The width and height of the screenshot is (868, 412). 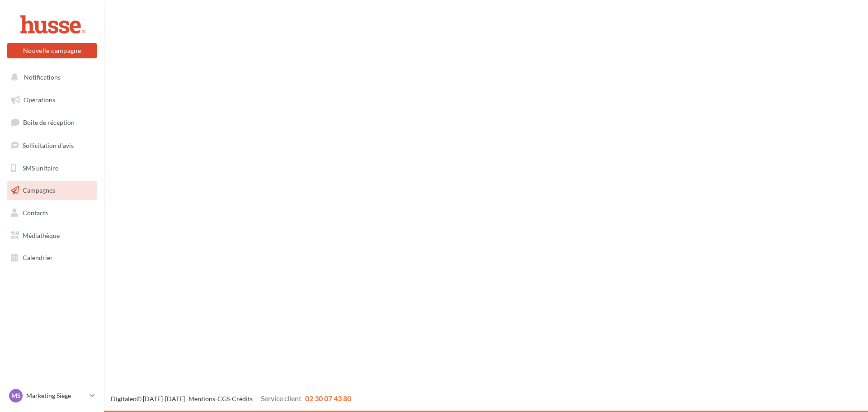 What do you see at coordinates (52, 190) in the screenshot?
I see `a: Campagnes` at bounding box center [52, 190].